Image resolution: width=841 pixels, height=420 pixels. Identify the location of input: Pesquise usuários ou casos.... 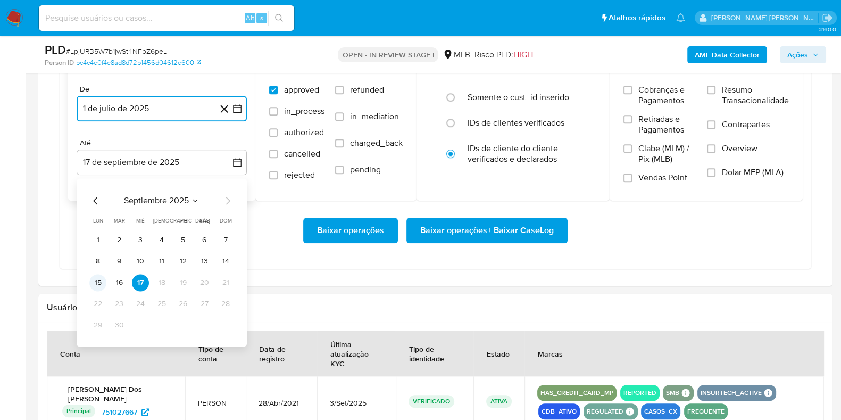
(166, 18).